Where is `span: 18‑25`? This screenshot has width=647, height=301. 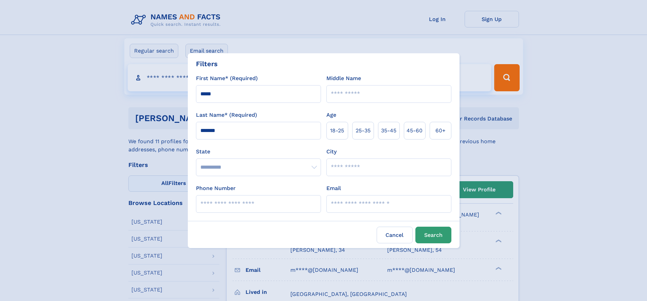
span: 18‑25 is located at coordinates (337, 131).